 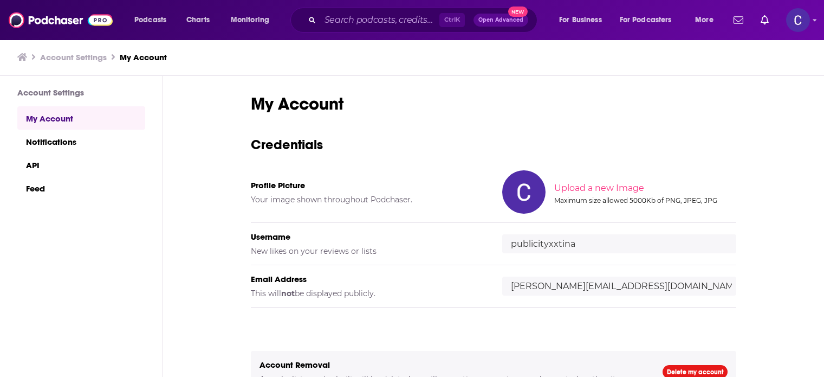 I want to click on button: Show profile menu, so click(x=798, y=20).